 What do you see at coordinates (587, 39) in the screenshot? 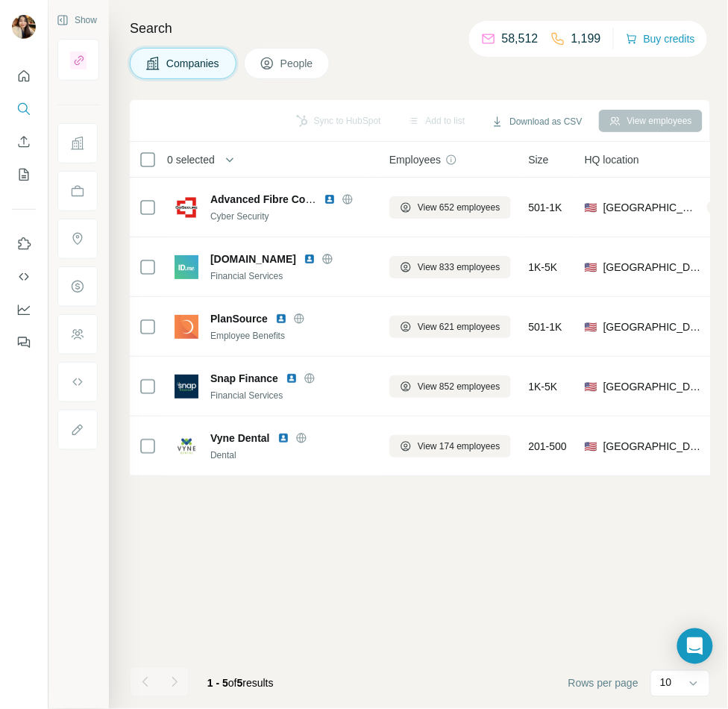
I see `p: 1,199` at bounding box center [587, 39].